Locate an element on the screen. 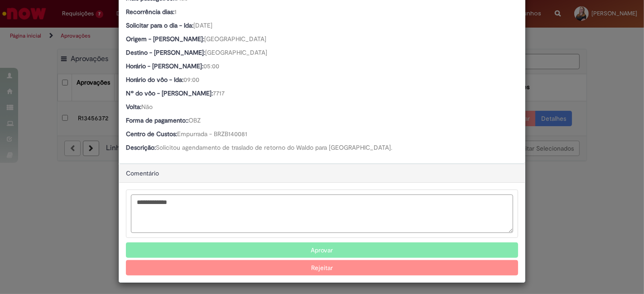 The image size is (644, 294). b: Centro de Custos: is located at coordinates (152, 134).